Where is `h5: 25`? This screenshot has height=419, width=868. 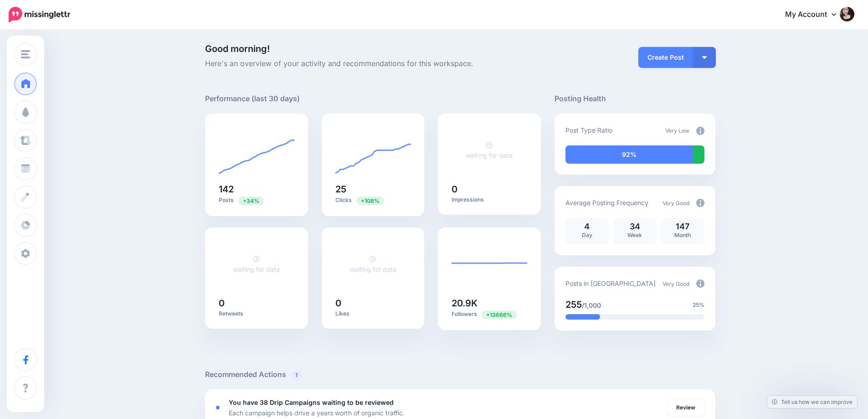
h5: 25 is located at coordinates (373, 189).